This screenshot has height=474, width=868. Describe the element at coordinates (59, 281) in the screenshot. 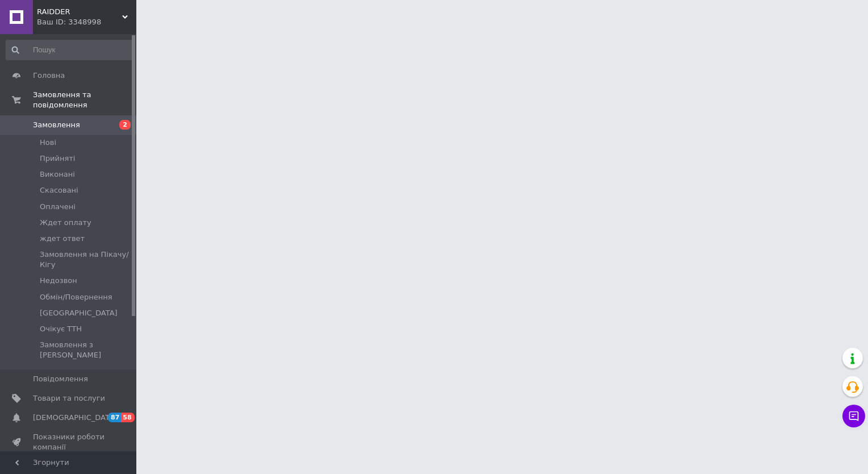

I see `span: Недозвон` at that location.